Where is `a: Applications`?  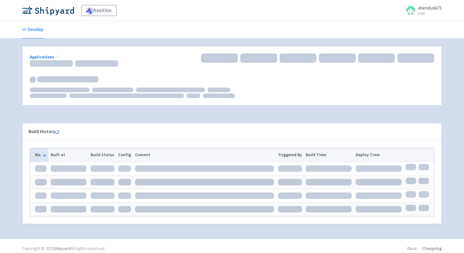
a: Applications is located at coordinates (45, 57).